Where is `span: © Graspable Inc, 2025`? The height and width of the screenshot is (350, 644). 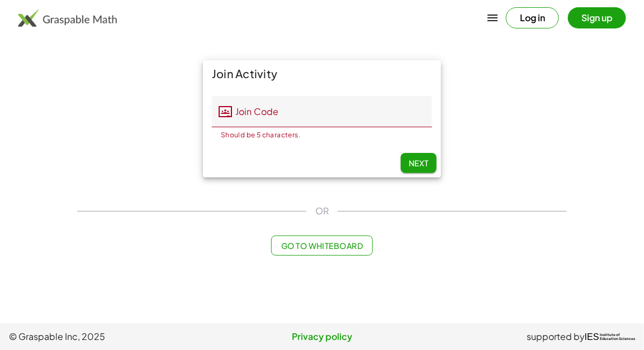
span: © Graspable Inc, 2025 is located at coordinates (113, 337).